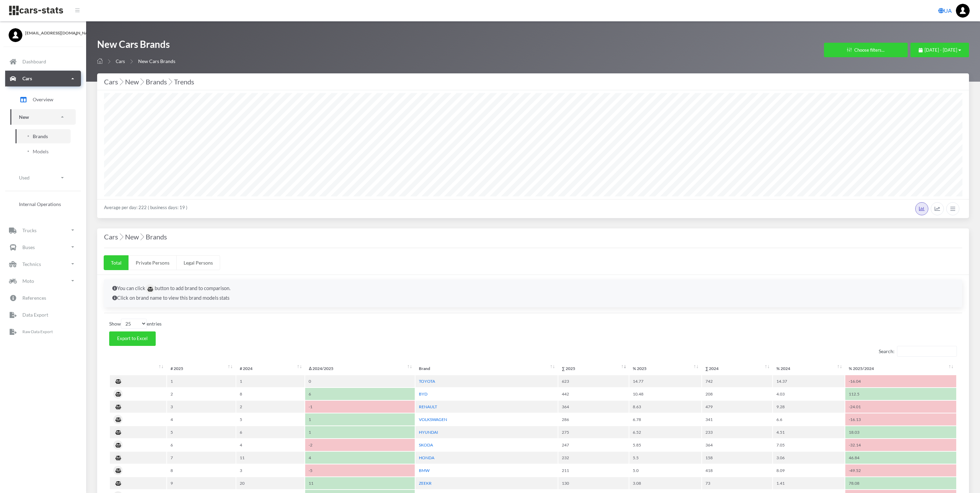 This screenshot has width=980, height=493. What do you see at coordinates (43, 247) in the screenshot?
I see `a: Buses` at bounding box center [43, 247].